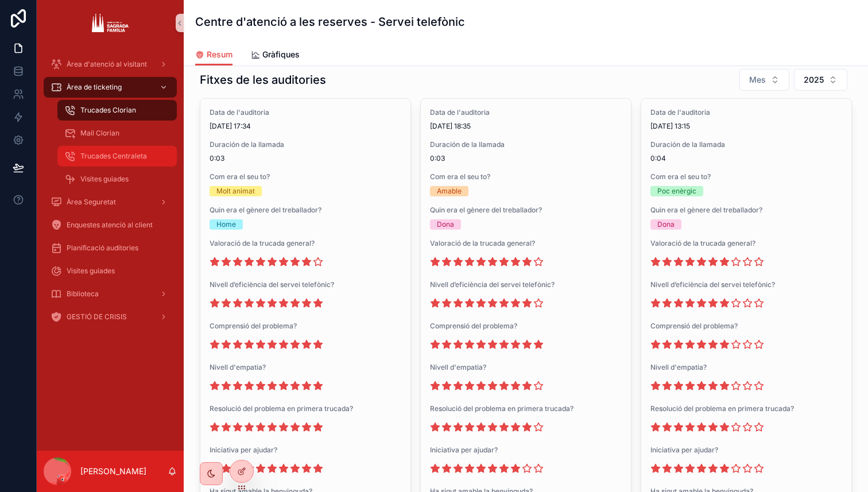  Describe the element at coordinates (213, 55) in the screenshot. I see `a: Resum` at that location.